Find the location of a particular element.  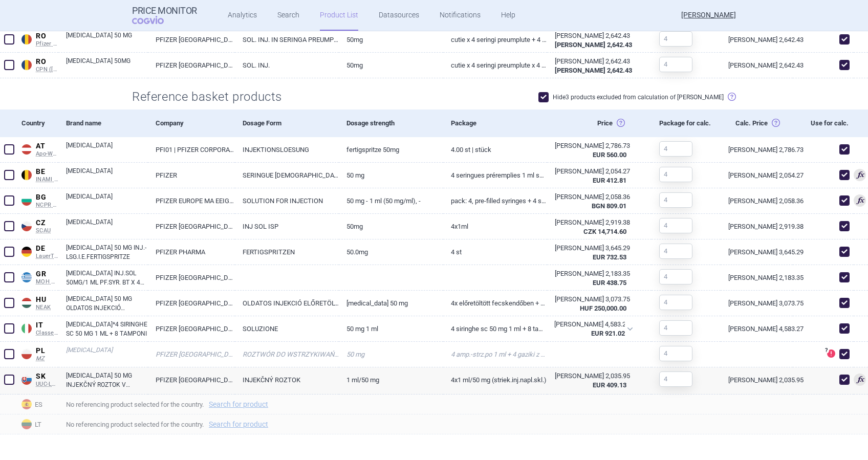

span: INAMI RPS is located at coordinates (47, 180).